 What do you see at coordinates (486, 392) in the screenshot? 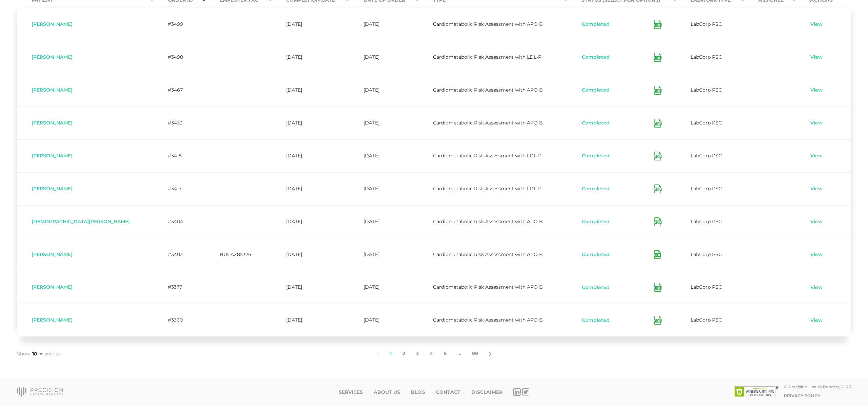
I see `a: Disclaimer` at bounding box center [486, 392].